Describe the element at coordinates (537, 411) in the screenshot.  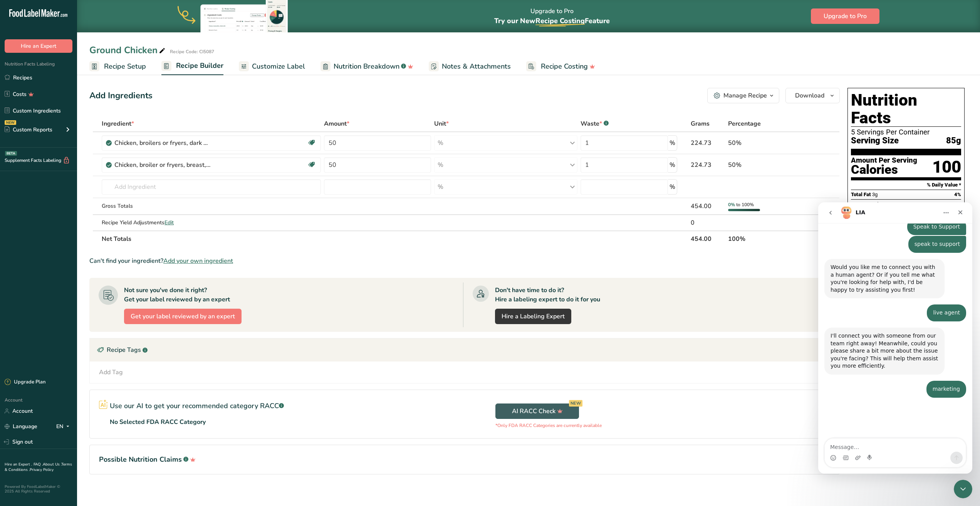
I see `button: AI RACC Check NEW` at that location.